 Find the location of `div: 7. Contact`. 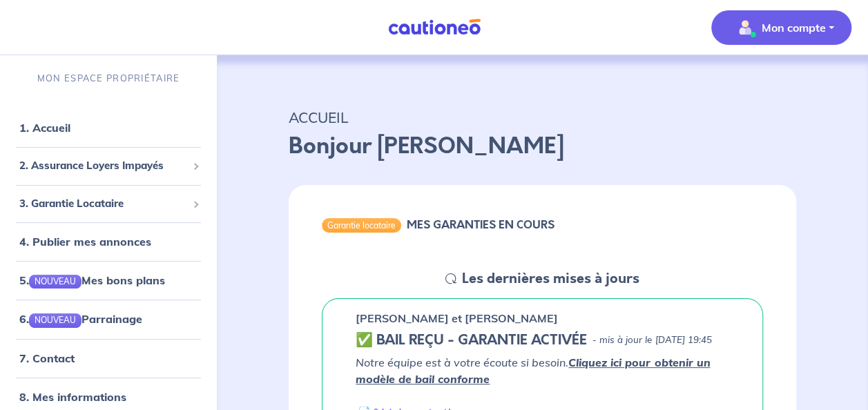

div: 7. Contact is located at coordinates (108, 359).